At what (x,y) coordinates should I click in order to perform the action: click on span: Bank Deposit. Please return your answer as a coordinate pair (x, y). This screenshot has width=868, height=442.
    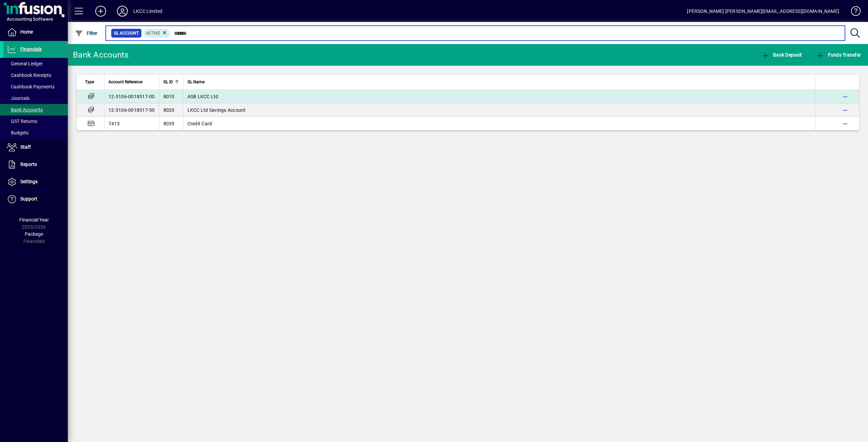
    Looking at the image, I should click on (782, 55).